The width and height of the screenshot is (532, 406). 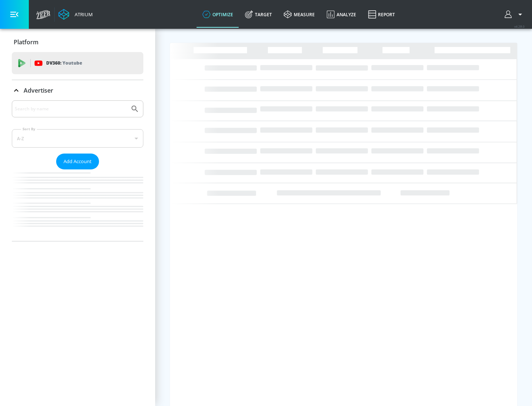 I want to click on label: Sort By, so click(x=29, y=129).